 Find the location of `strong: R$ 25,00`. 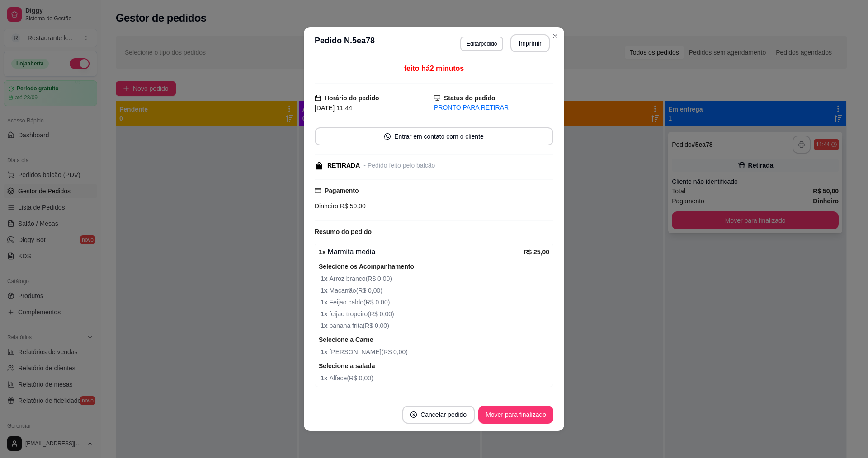

strong: R$ 25,00 is located at coordinates (536, 252).